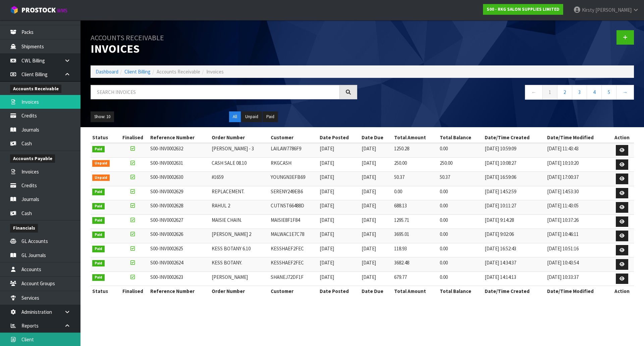  Describe the element at coordinates (294, 150) in the screenshot. I see `td: LAILAW7786F9` at that location.